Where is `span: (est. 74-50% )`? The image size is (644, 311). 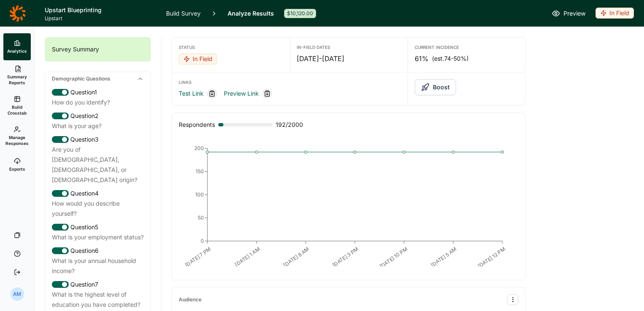 span: (est. 74-50% ) is located at coordinates (450, 59).